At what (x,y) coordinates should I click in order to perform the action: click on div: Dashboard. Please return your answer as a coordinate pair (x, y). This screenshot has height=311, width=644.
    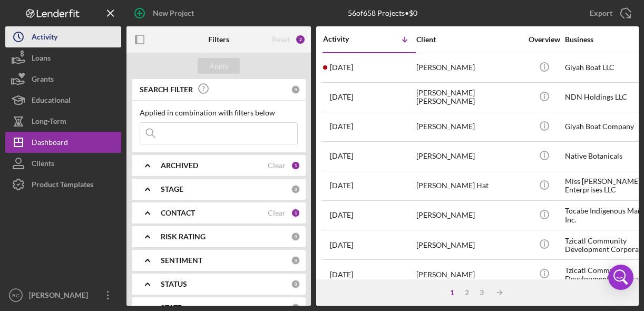
    Looking at the image, I should click on (50, 144).